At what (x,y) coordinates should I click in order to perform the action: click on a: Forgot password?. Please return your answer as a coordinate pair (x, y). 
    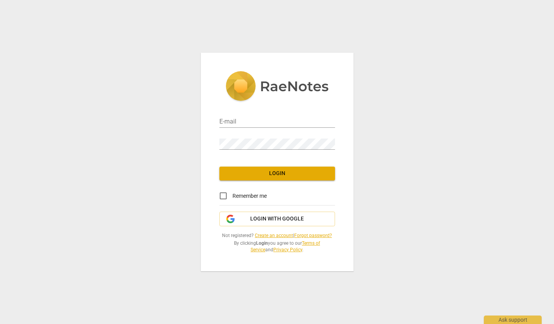
    Looking at the image, I should click on (313, 236).